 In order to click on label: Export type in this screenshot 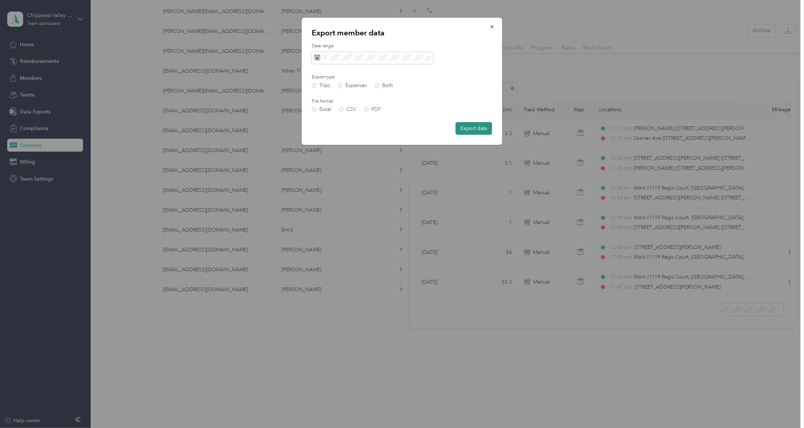, I will do `click(353, 77)`.